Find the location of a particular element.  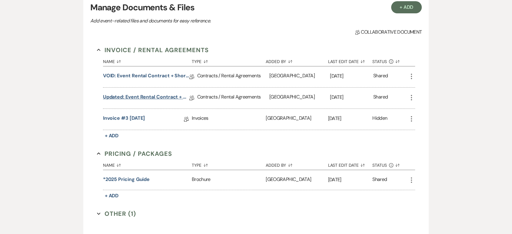

a: VOID: Event Rental Contract + Short Term Lease is located at coordinates (146, 77).